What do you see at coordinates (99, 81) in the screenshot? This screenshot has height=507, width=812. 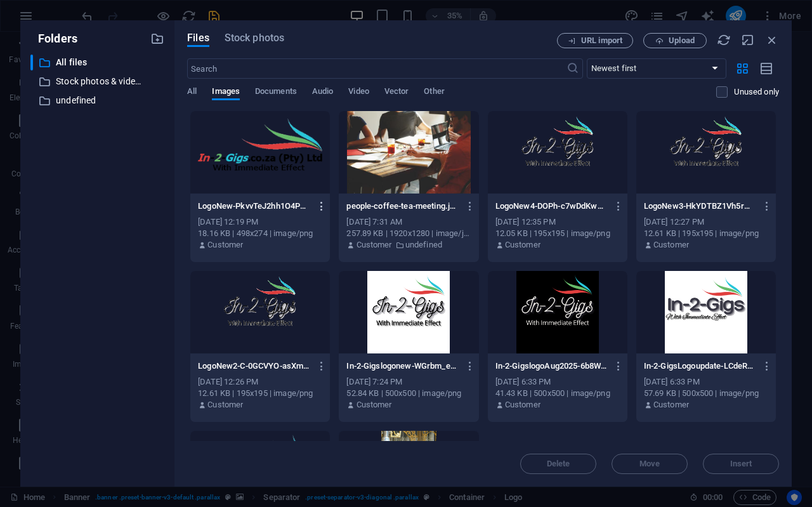 I see `p: Stock photos & videos` at bounding box center [99, 81].